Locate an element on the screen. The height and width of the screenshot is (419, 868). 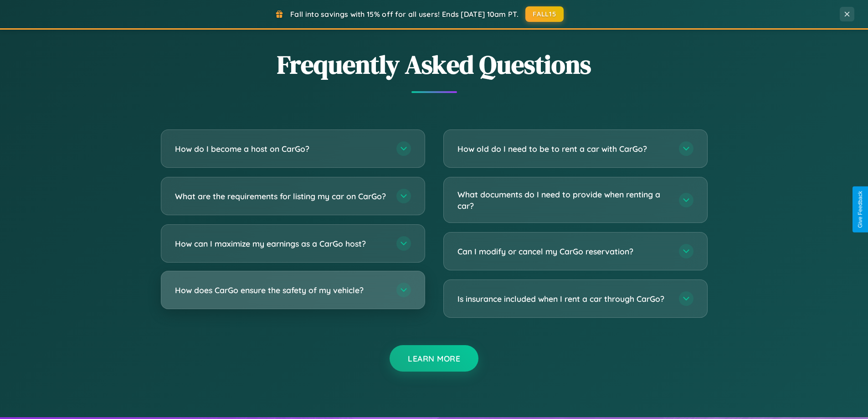
h3: What are the requirements for listing my car on CarGo? is located at coordinates (281, 196).